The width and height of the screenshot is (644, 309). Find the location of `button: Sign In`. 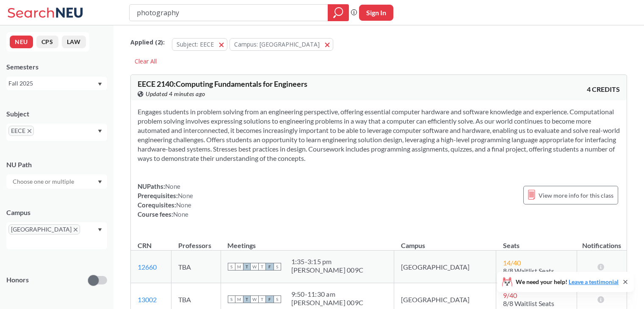

button: Sign In is located at coordinates (376, 13).